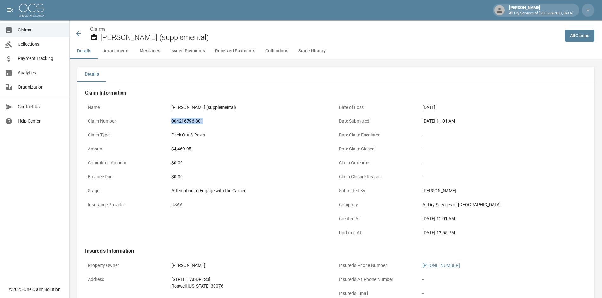  What do you see at coordinates (378, 135) in the screenshot?
I see `p: Date Claim Escalated` at bounding box center [378, 135].